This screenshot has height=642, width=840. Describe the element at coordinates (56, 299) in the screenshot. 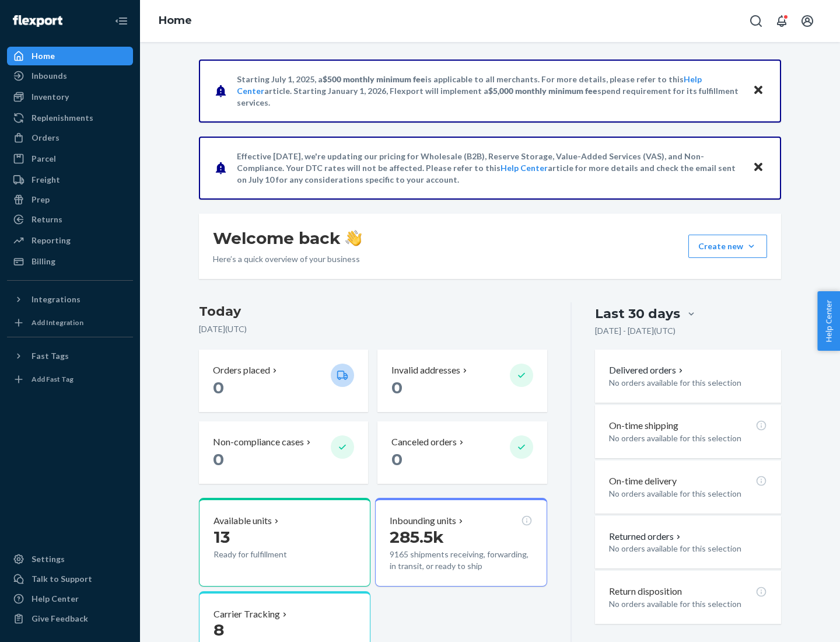

I see `div: Integrations` at that location.